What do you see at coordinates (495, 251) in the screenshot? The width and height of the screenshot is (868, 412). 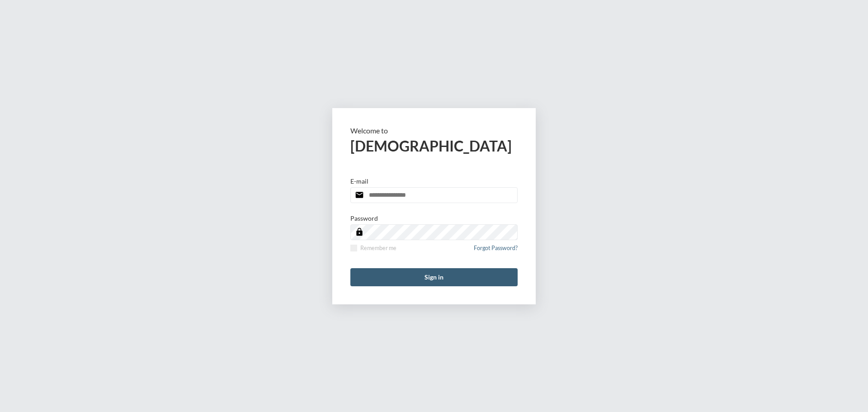 I see `a: Forgot Password?` at bounding box center [495, 251].